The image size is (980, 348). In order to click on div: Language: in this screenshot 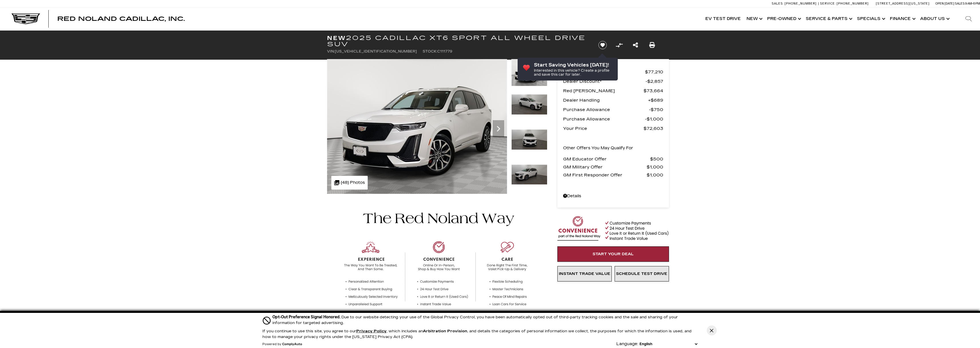, I will do `click(627, 344)`.